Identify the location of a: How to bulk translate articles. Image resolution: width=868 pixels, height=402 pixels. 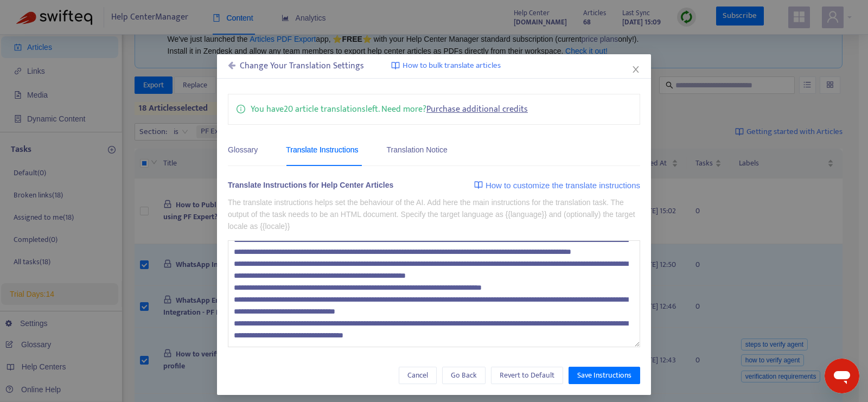
(446, 66).